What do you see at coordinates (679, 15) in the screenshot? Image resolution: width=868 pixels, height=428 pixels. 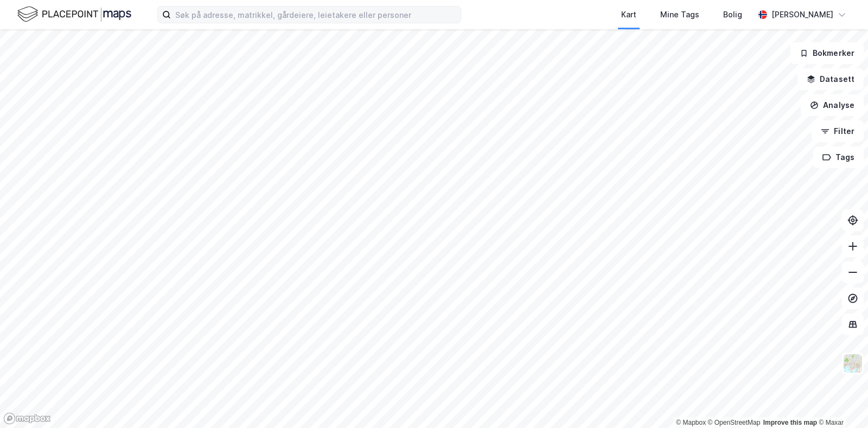 I see `div: Mine Tags` at bounding box center [679, 15].